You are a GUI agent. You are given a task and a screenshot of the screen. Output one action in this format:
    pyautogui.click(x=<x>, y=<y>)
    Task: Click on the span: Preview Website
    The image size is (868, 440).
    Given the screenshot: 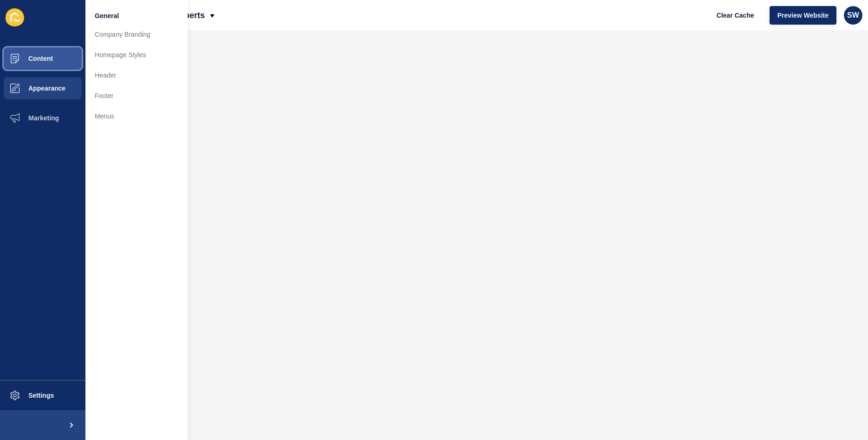 What is the action you would take?
    pyautogui.click(x=803, y=16)
    